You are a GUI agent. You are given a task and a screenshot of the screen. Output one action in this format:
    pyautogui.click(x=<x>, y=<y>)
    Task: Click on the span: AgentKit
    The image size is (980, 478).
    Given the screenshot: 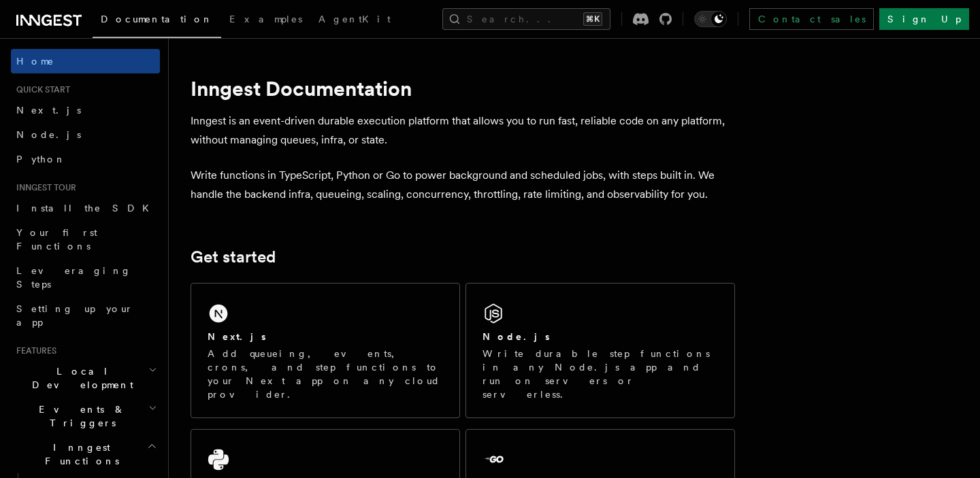 What is the action you would take?
    pyautogui.click(x=355, y=19)
    